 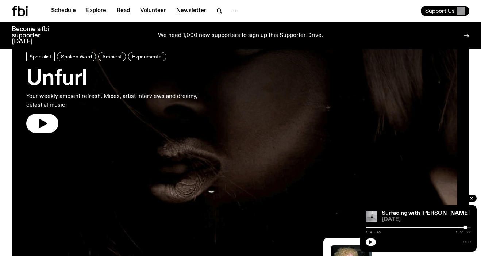 I want to click on a: Ambient, so click(x=112, y=57).